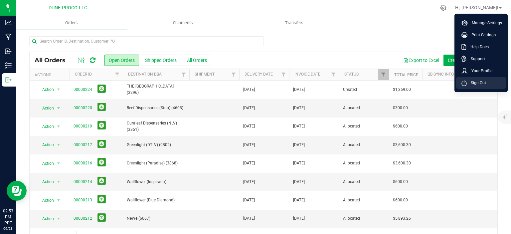  I want to click on input: Search Order ID, Destination, Customer PO..., so click(146, 41).